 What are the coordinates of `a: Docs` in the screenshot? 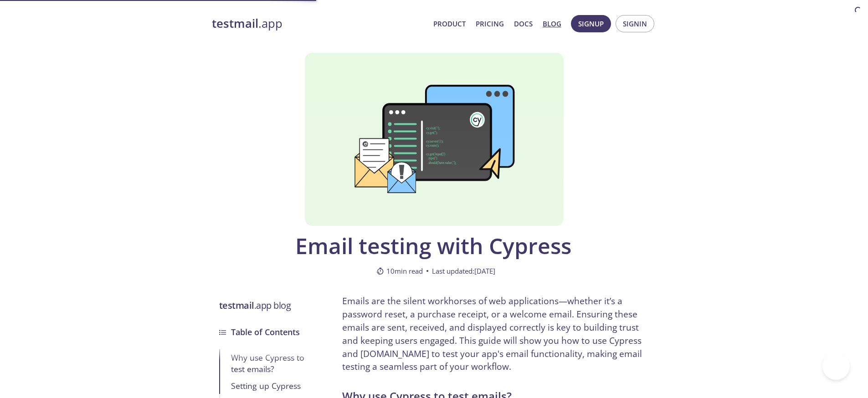 It's located at (523, 24).